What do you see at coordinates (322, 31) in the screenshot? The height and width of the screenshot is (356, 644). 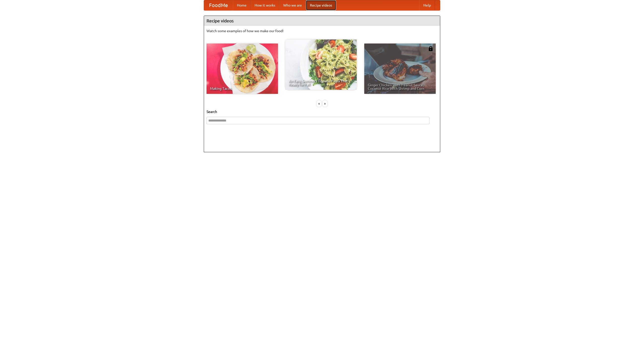 I see `p: Watch some examples of how we make our food!` at bounding box center [322, 31].